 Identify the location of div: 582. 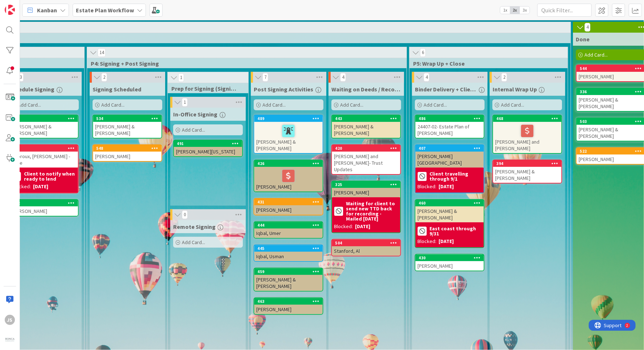
(45, 203).